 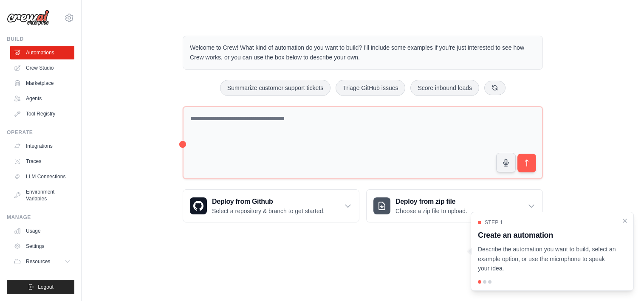 What do you see at coordinates (42, 195) in the screenshot?
I see `a: Environment Variables` at bounding box center [42, 195].